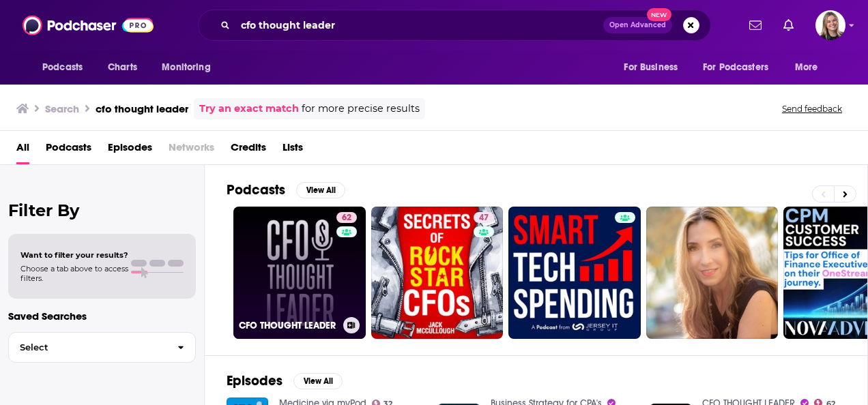  I want to click on h3: Search, so click(62, 109).